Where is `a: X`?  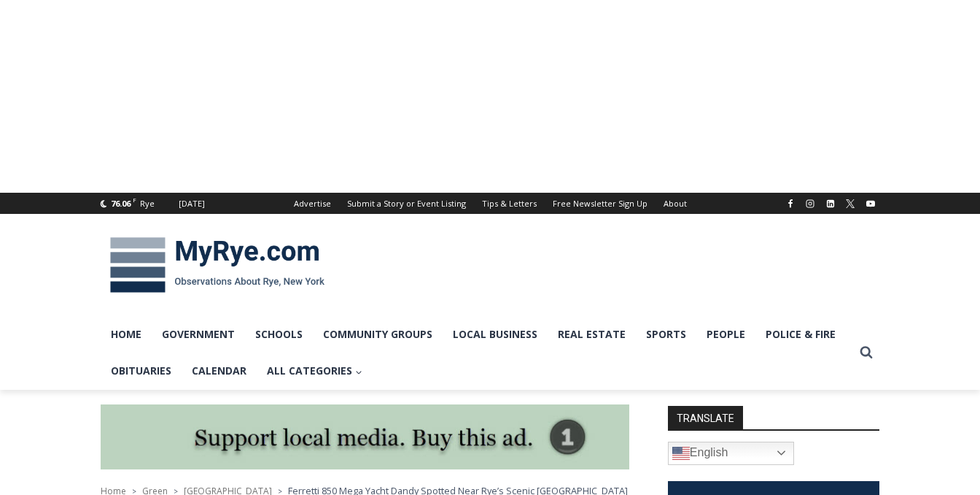 a: X is located at coordinates (850, 203).